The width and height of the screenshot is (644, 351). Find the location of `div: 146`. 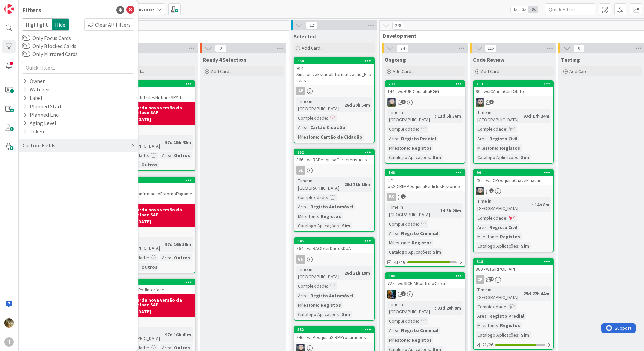

div: 146 is located at coordinates (426, 173).